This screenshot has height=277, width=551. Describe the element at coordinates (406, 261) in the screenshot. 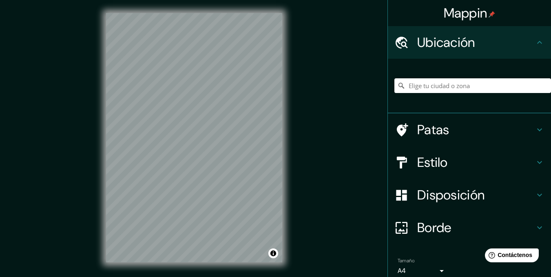

I see `font: Tamaño` at that location.